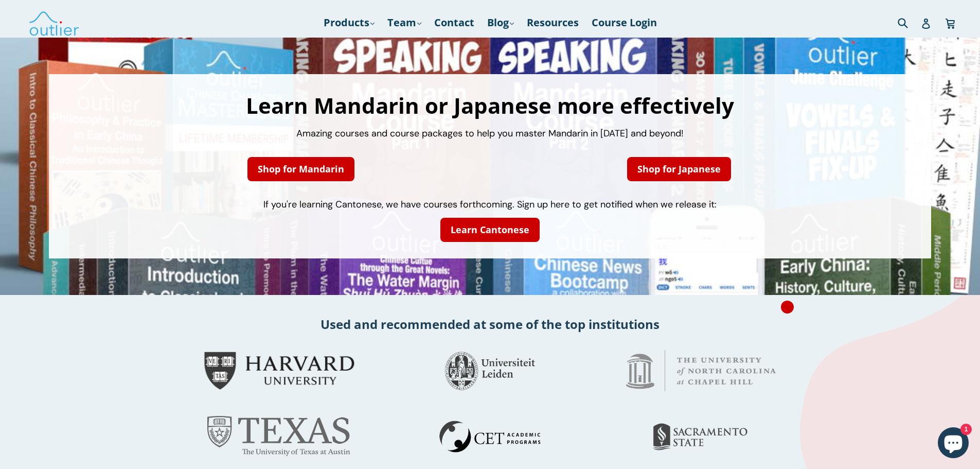  Describe the element at coordinates (553, 22) in the screenshot. I see `a: Resources` at that location.